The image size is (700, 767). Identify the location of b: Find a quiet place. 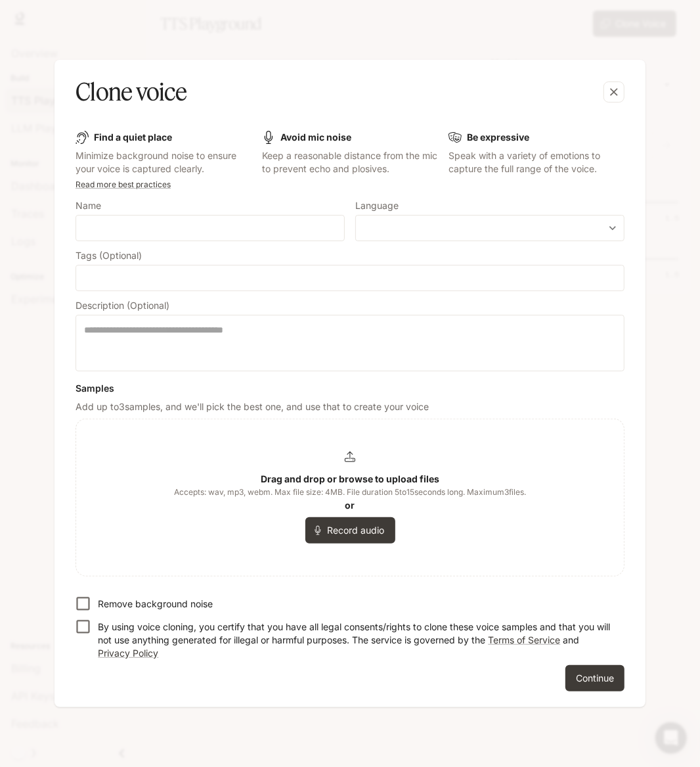
(132, 136).